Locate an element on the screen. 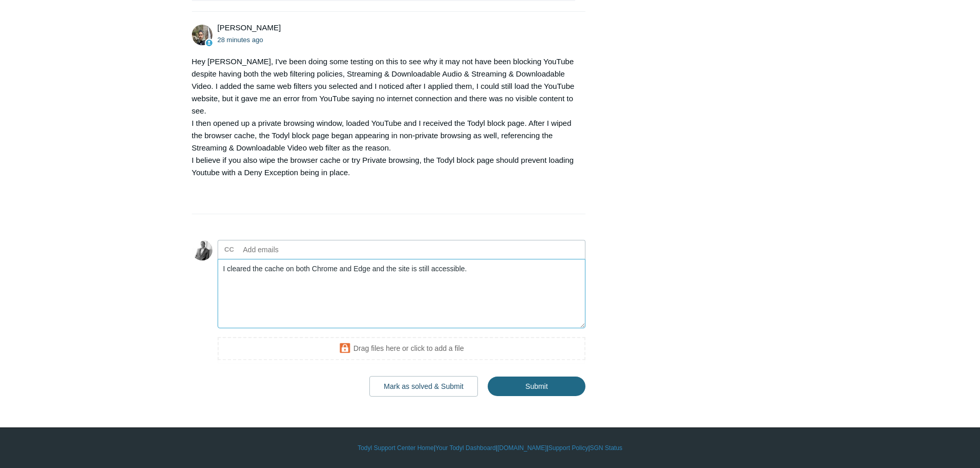 This screenshot has height=468, width=980. label: CC is located at coordinates (229, 250).